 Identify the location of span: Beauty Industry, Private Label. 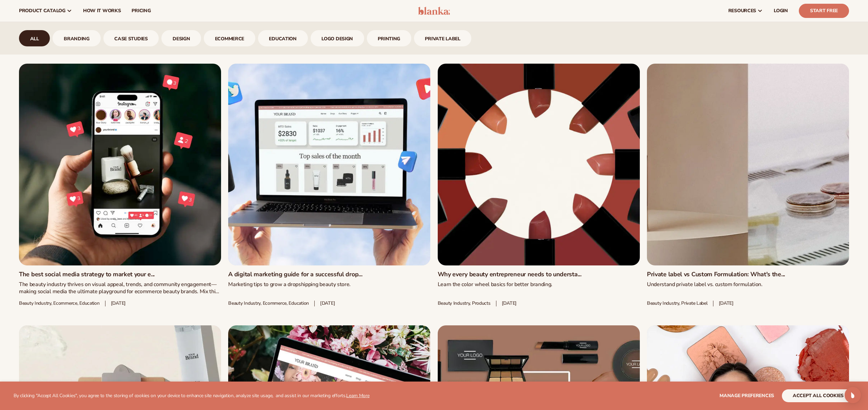
(677, 303).